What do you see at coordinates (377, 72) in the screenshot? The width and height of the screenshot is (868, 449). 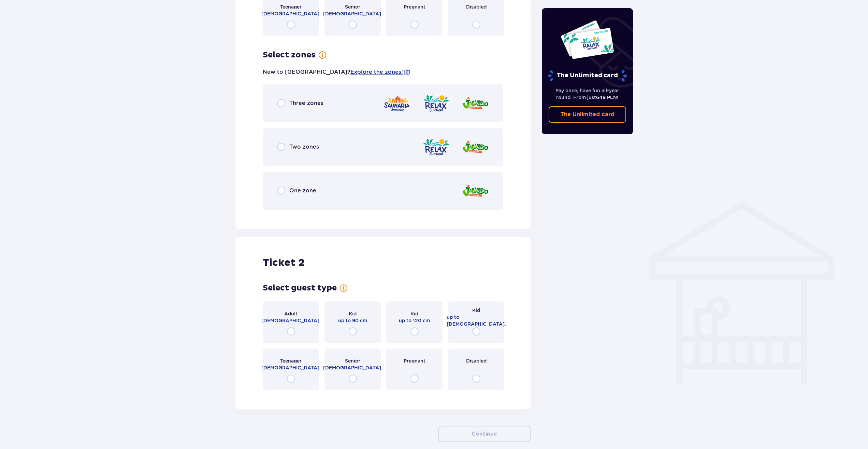 I see `span: Explore the zones!` at bounding box center [377, 72].